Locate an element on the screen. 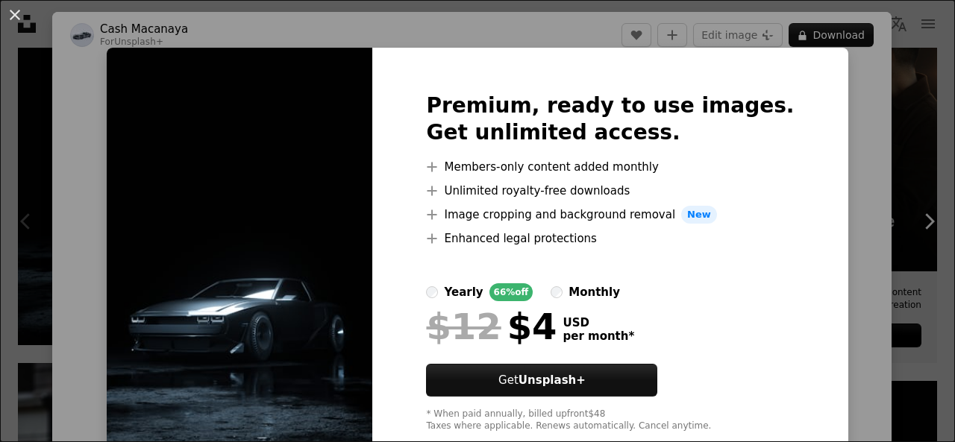 The image size is (955, 442). div: yearly is located at coordinates (463, 293).